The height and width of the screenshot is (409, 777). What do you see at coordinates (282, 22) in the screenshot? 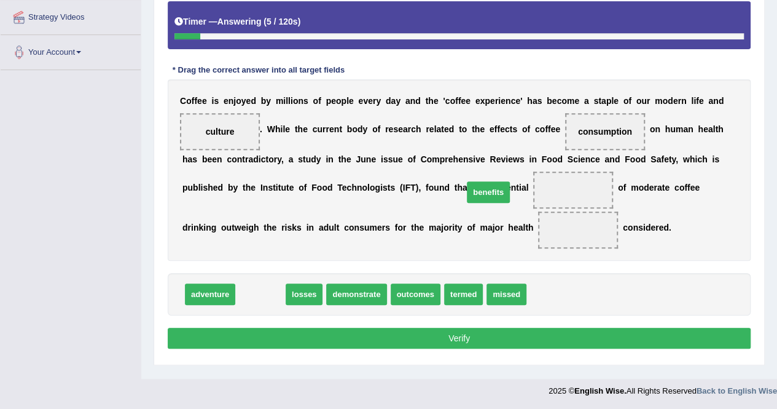
I see `b: 5 / 120s` at bounding box center [282, 22].